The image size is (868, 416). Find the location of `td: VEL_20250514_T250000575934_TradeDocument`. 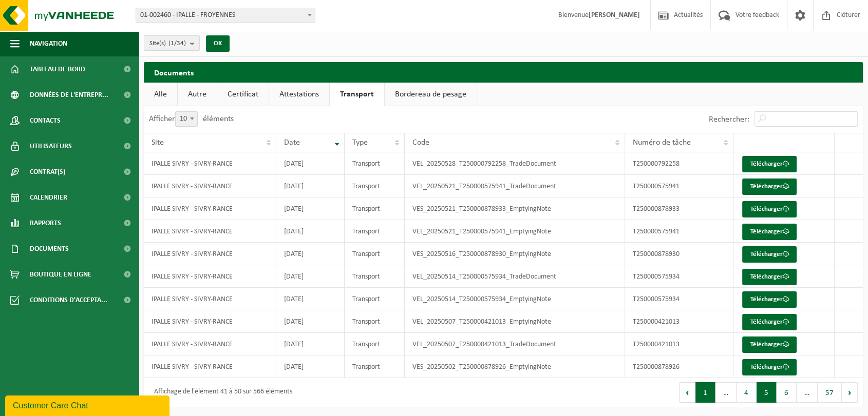

td: VEL_20250514_T250000575934_TradeDocument is located at coordinates (515, 277).